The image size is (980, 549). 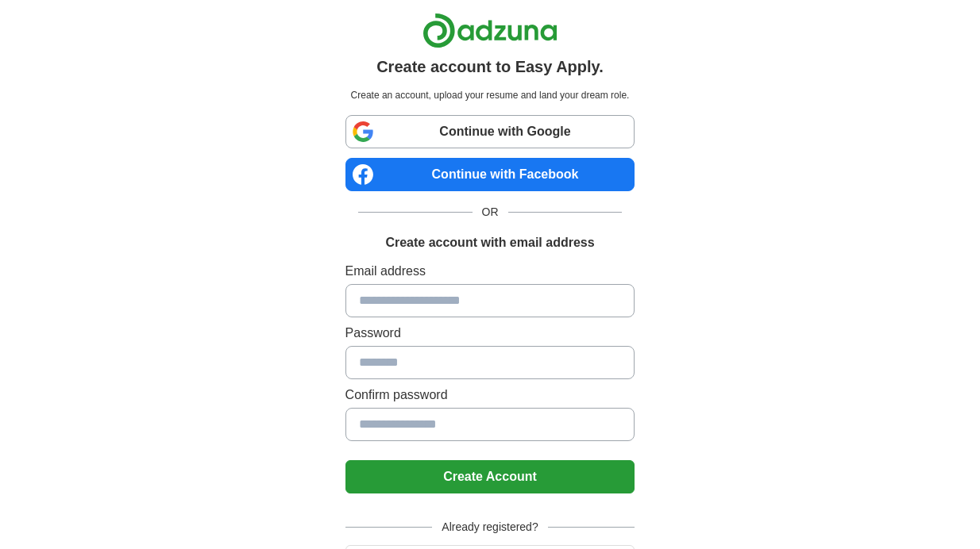 I want to click on label: Password, so click(x=490, y=334).